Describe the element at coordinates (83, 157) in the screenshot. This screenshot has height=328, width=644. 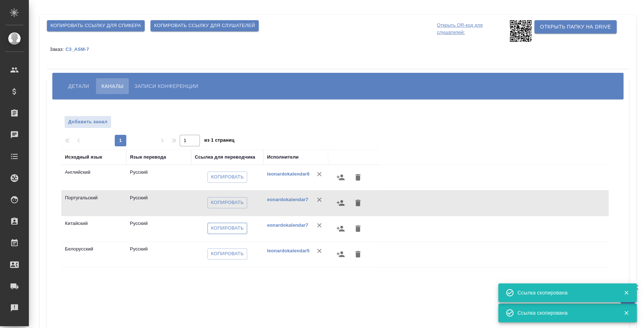
I see `div: Исходный язык` at that location.